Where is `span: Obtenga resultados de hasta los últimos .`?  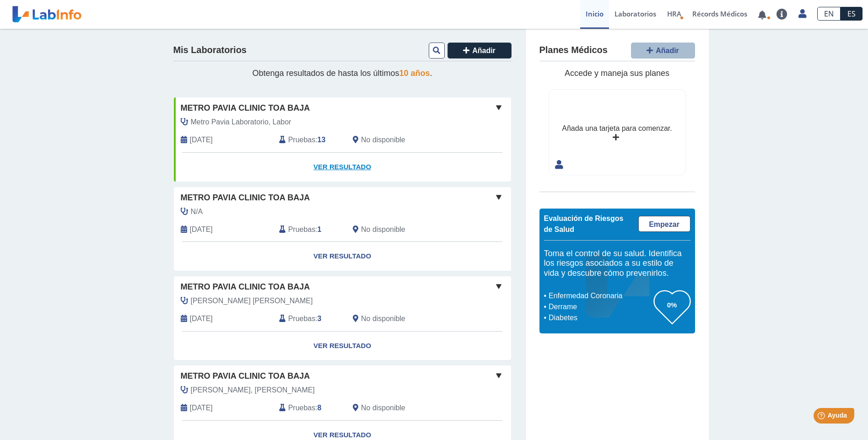
span: Obtenga resultados de hasta los últimos . is located at coordinates (342, 73).